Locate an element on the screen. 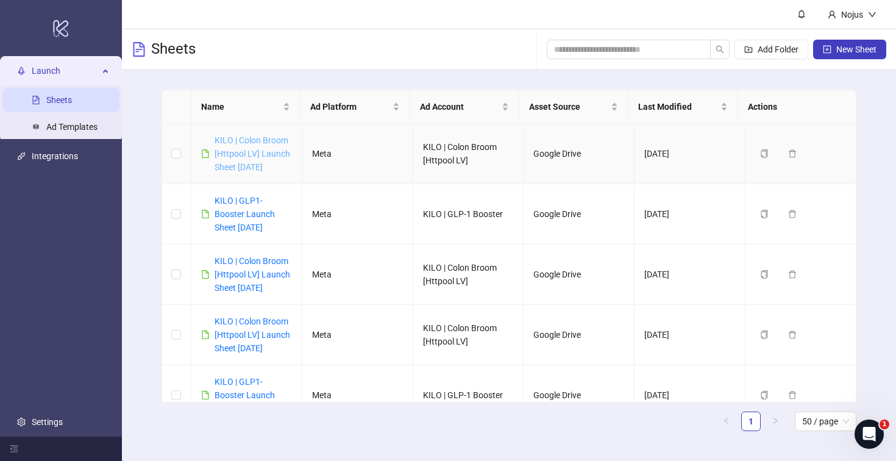 The width and height of the screenshot is (896, 461). th: Ad Platform is located at coordinates (355, 107).